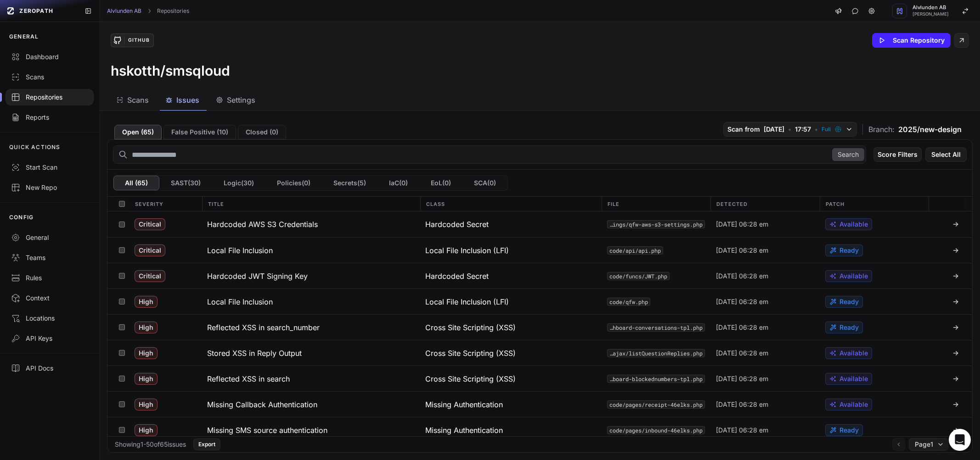  Describe the element at coordinates (49, 187) in the screenshot. I see `div: New Repo` at that location.